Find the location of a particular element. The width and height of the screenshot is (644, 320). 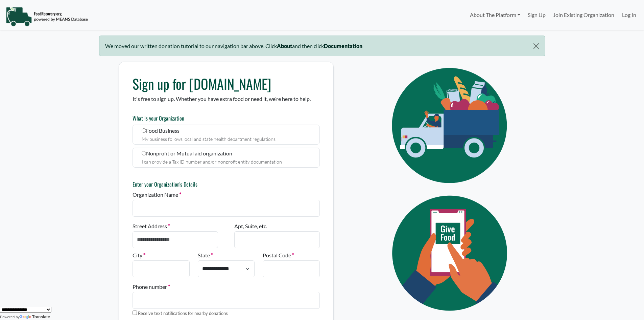

label: Apt, Suite, etc. is located at coordinates (250, 226).